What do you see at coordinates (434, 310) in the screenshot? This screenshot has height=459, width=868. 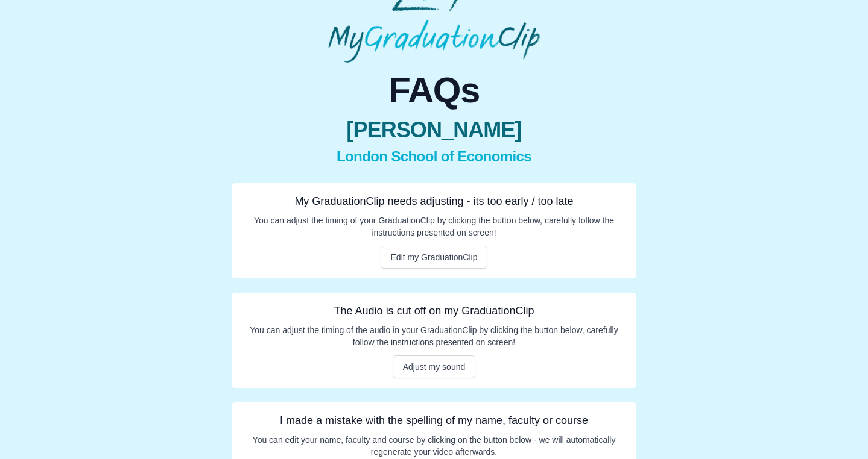 I see `h3: The Audio is cut off on my GraduationClip` at bounding box center [434, 310].